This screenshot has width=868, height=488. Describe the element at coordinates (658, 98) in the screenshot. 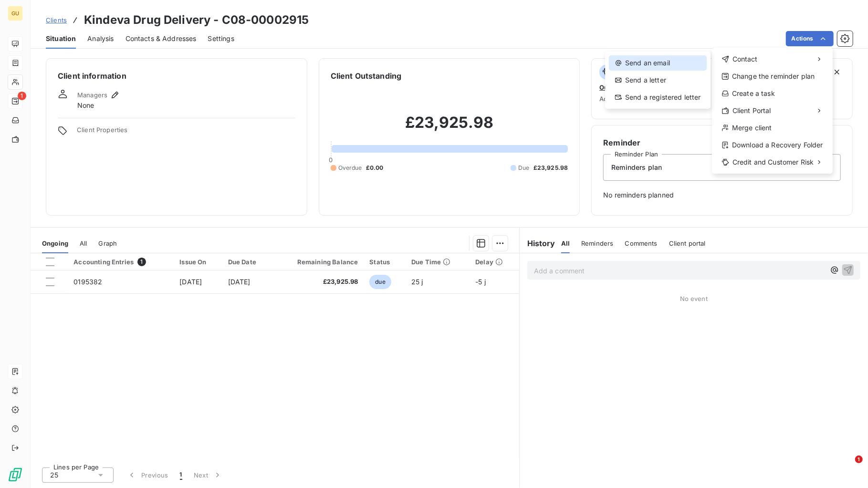

I see `div: Send a registered letter` at that location.